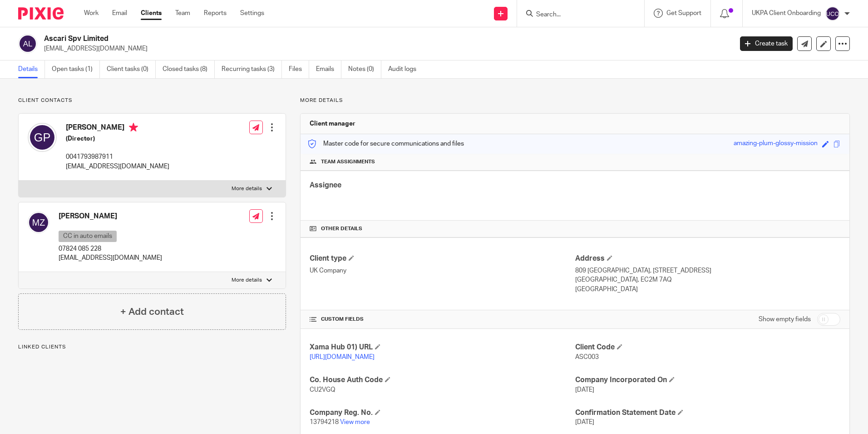 The height and width of the screenshot is (434, 868). Describe the element at coordinates (76, 69) in the screenshot. I see `a: Open tasks (1)` at that location.